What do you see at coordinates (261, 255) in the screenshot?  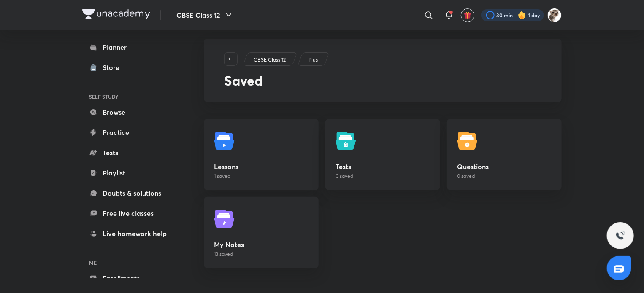 I see `p: 13 saved` at bounding box center [261, 255].